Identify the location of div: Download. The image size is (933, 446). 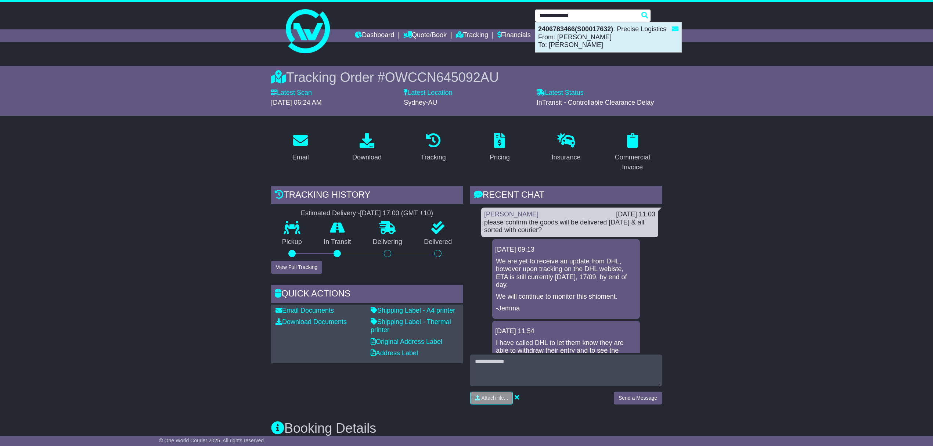
(367, 157).